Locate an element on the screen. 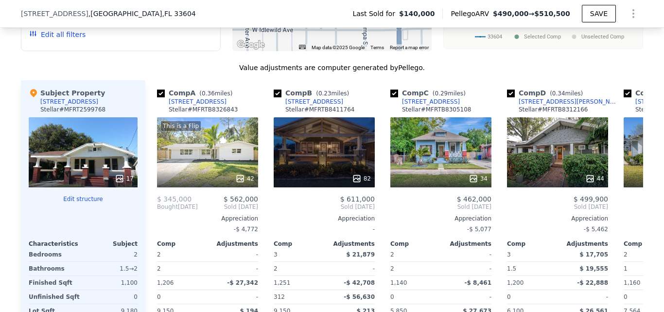 This screenshot has width=664, height=312. span: $490,000 is located at coordinates (511, 14).